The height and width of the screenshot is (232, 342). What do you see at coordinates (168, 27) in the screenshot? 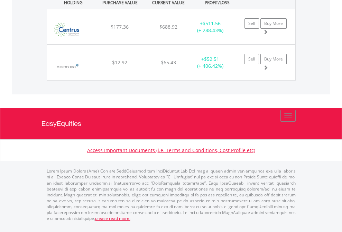
I see `span: $688.92` at bounding box center [168, 27].